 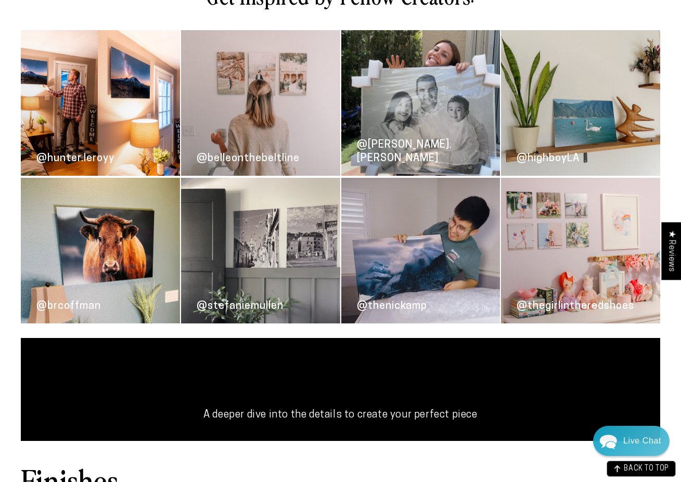 What do you see at coordinates (340, 377) in the screenshot?
I see `h2: Selection Guide` at bounding box center [340, 377].